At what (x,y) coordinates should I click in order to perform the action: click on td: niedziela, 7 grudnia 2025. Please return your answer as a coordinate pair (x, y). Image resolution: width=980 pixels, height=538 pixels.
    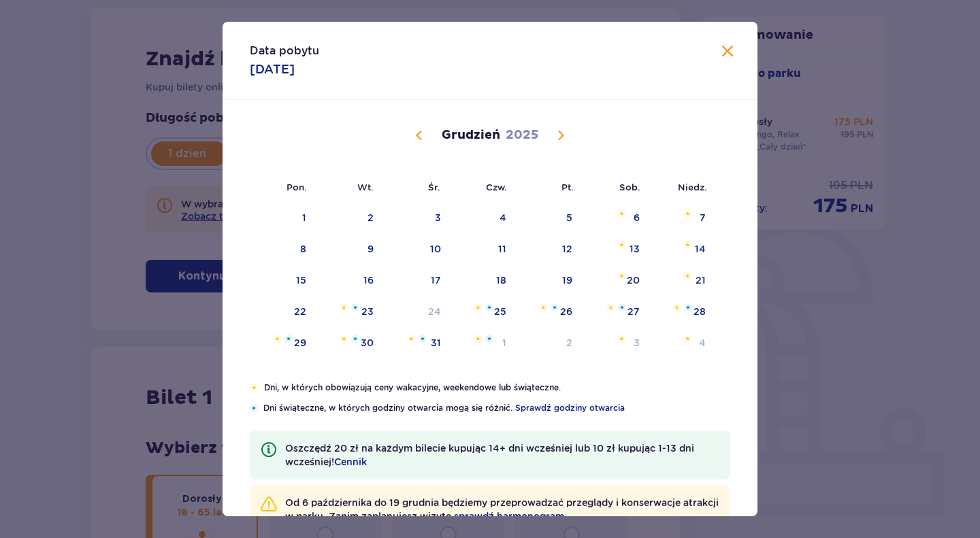
    Looking at the image, I should click on (682, 219).